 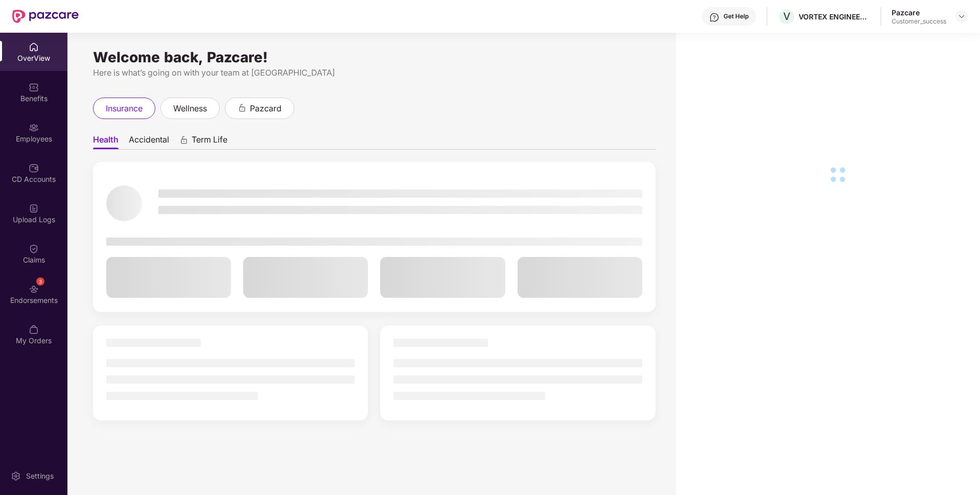 I want to click on img: svg+xml;base64,PHN2ZyBpZD0iRW5kb3JzZW1lbnRzIiB4bWxucz0iaHR0cDovL3d3dy53My5vcmcvMjAwMC9zdmciIHdpZH..., so click(x=33, y=289).